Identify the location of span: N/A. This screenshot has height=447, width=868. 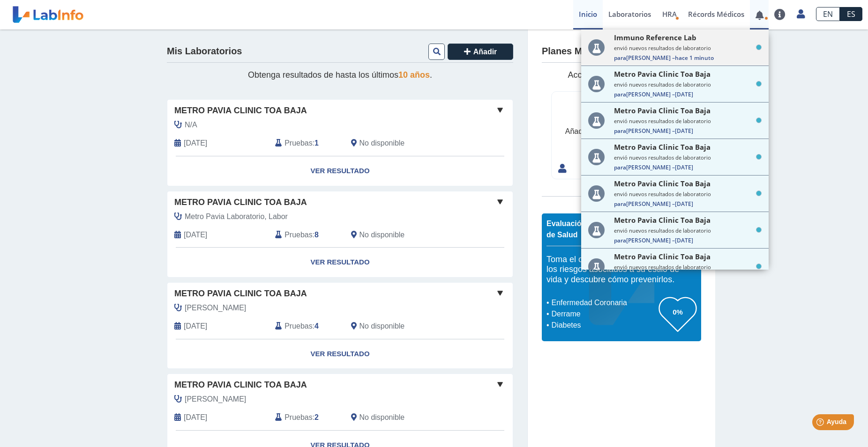
(190, 125).